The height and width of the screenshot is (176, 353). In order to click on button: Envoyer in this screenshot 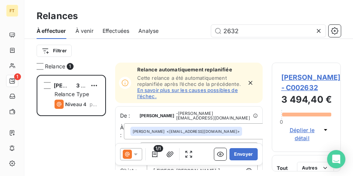, I will do `click(243, 154)`.